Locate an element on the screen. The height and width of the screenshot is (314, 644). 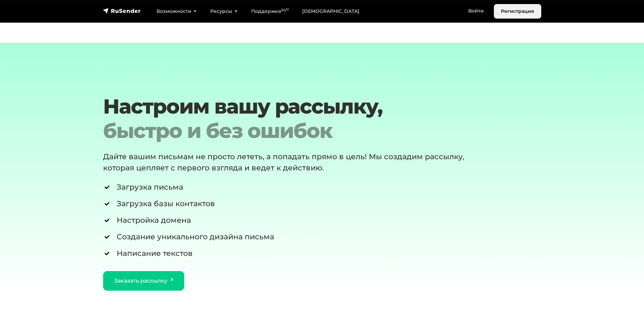
a: Ресурсы is located at coordinates (224, 11).